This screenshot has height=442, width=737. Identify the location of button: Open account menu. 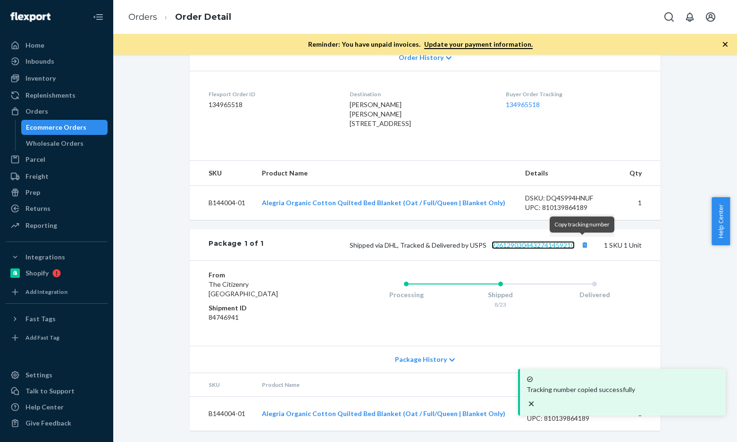
(711, 17).